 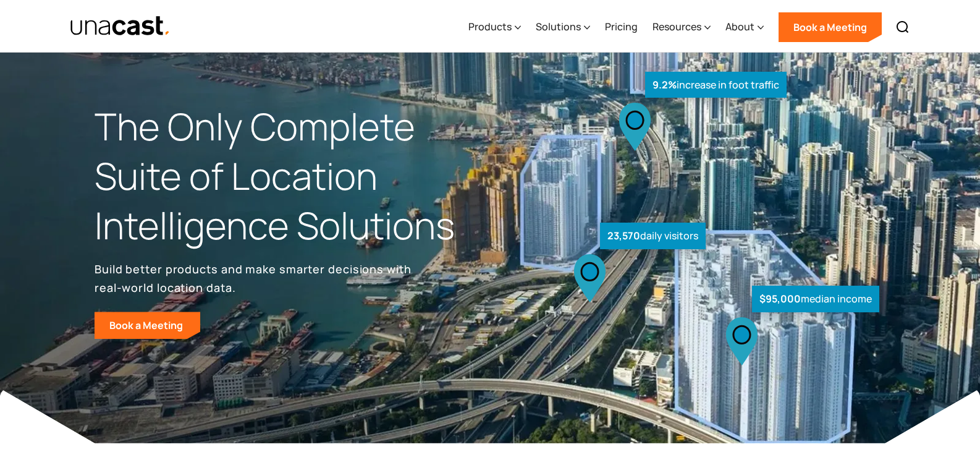 What do you see at coordinates (780, 299) in the screenshot?
I see `strong: $95,000` at bounding box center [780, 299].